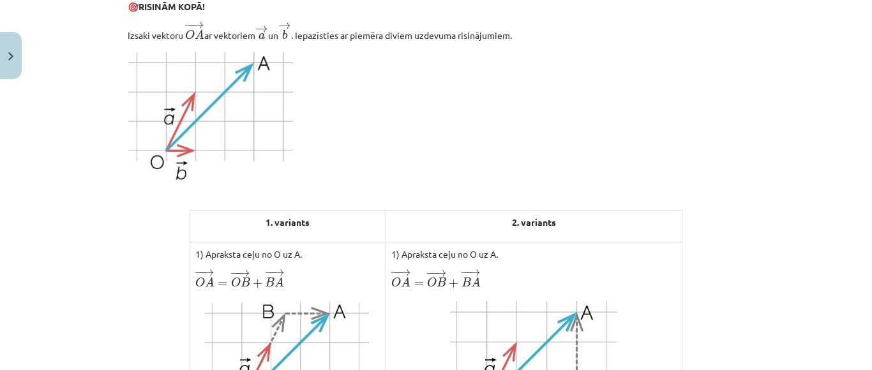  I want to click on span: b, so click(285, 34).